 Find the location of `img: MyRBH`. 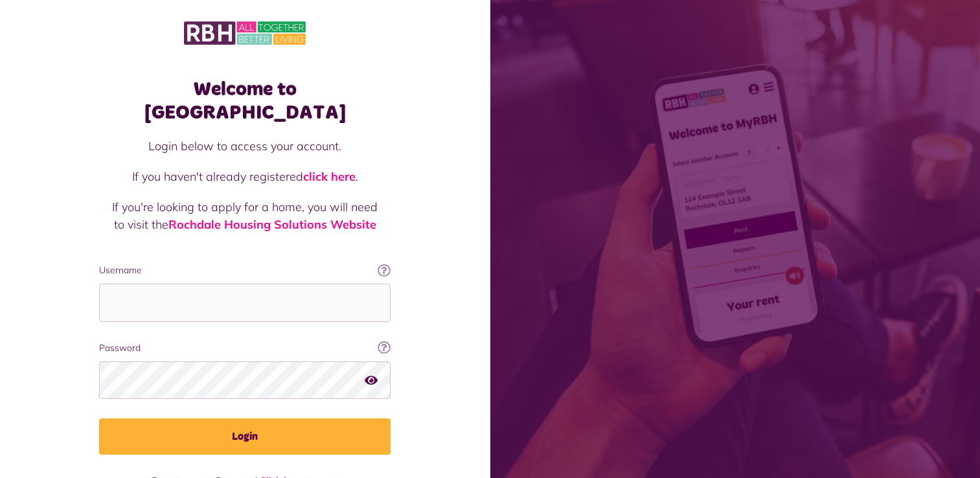

img: MyRBH is located at coordinates (245, 33).